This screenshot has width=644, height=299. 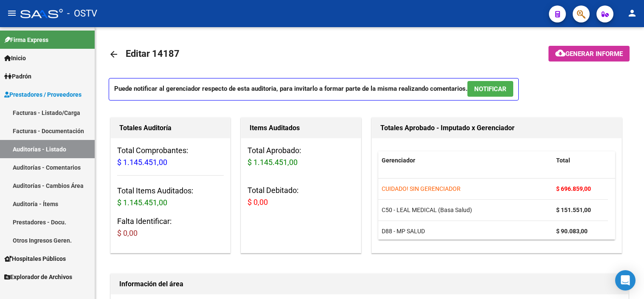 I want to click on h1: Información del área, so click(x=369, y=284).